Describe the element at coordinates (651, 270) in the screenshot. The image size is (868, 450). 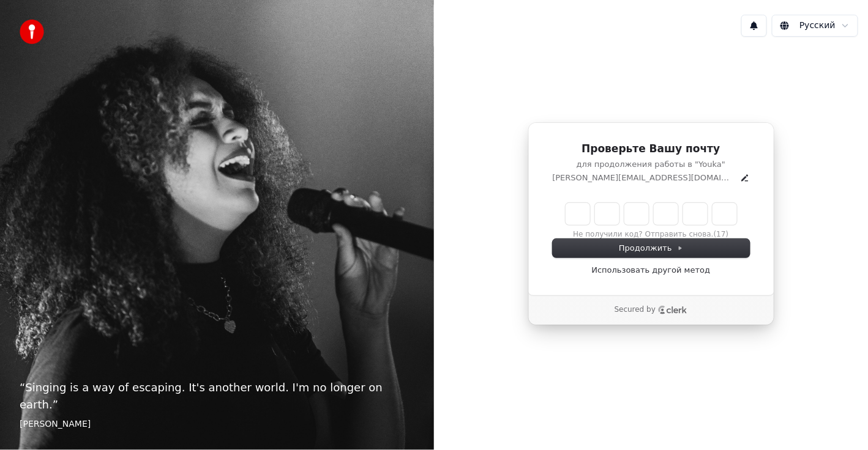
I see `a: Использовать другой метод` at that location.